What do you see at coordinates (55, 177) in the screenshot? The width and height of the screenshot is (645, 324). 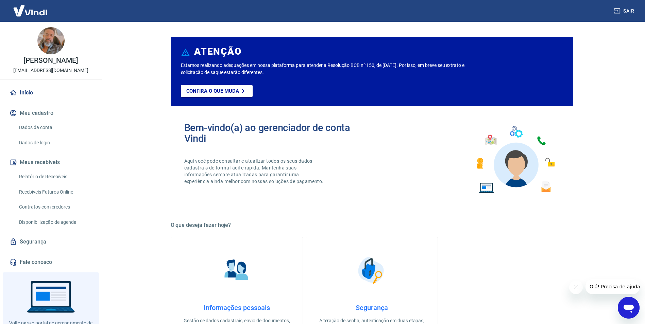 I see `a: Relatório de Recebíveis` at bounding box center [55, 177].